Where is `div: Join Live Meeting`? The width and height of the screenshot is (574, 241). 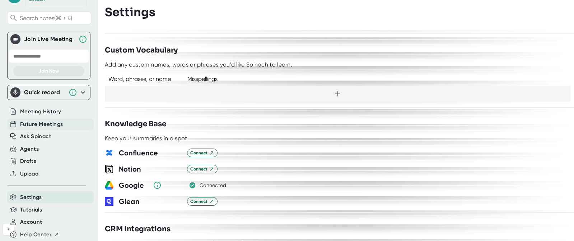 div: Join Live Meeting is located at coordinates (50, 39).